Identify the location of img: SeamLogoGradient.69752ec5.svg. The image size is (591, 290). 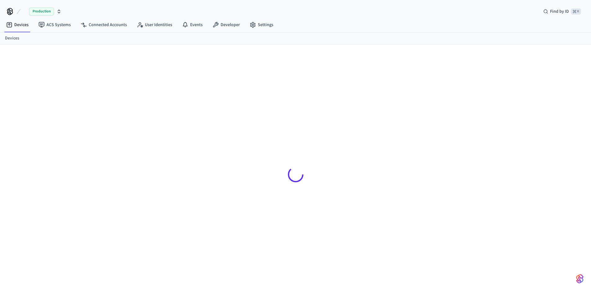
(580, 278).